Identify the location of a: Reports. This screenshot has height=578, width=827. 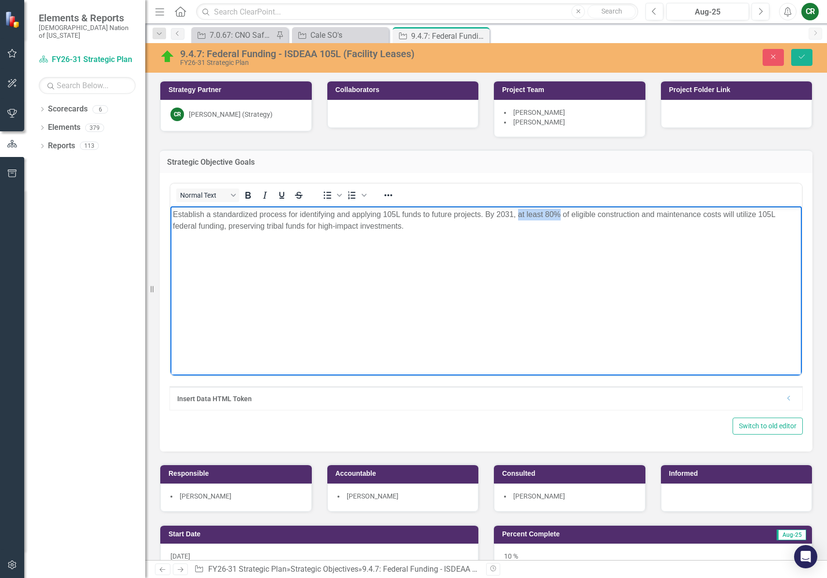
(62, 146).